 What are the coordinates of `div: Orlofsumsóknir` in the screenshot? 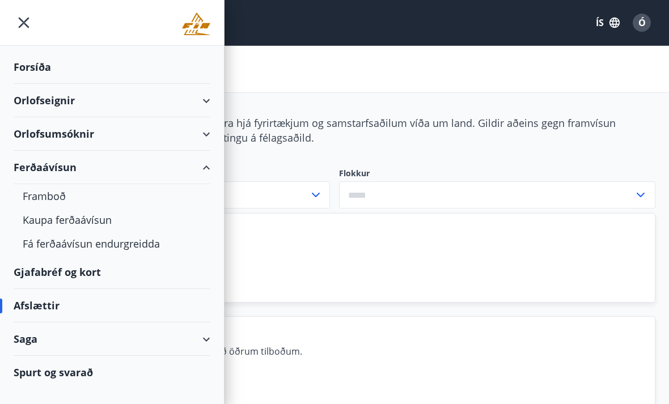 It's located at (112, 134).